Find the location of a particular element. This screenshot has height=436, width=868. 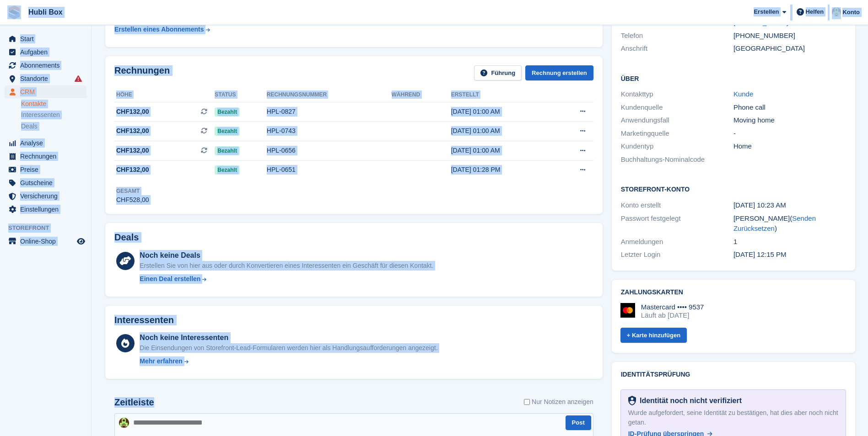

h2: Zahlungskarten is located at coordinates (734, 293).